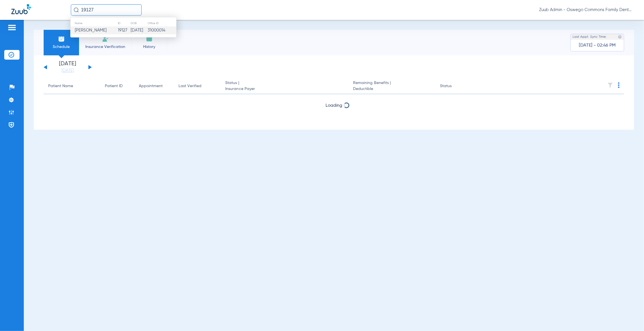 Image resolution: width=644 pixels, height=331 pixels. What do you see at coordinates (392, 88) in the screenshot?
I see `span: Deductible` at bounding box center [392, 88].